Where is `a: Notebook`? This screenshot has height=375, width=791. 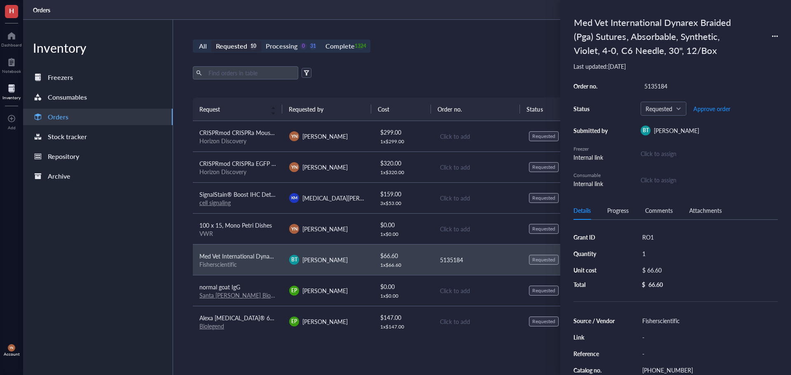
a: Notebook is located at coordinates (12, 65).